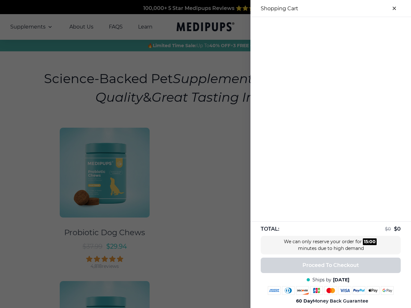  Describe the element at coordinates (288, 290) in the screenshot. I see `img: diners-club` at that location.